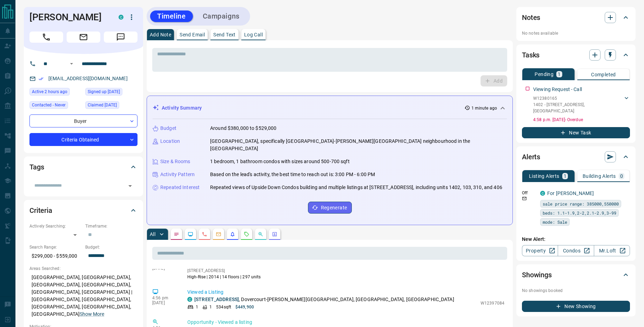 The image size is (644, 327). I want to click on span: Contacted - Never, so click(49, 105).